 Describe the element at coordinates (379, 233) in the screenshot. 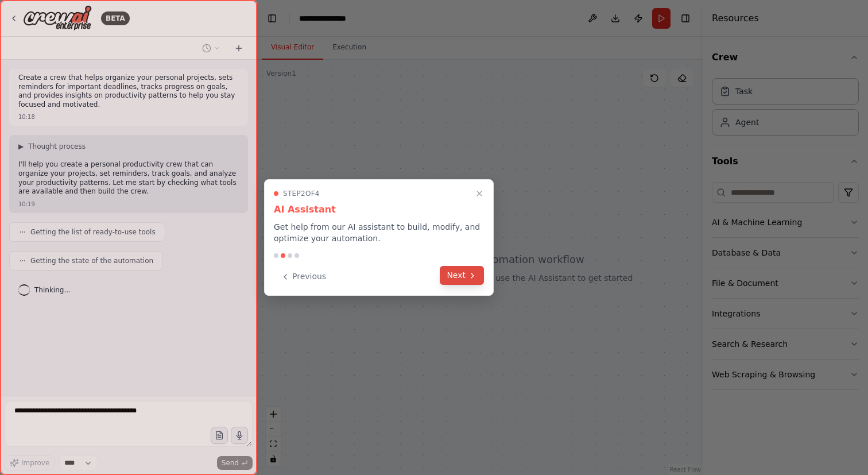

I see `p: Get help from our AI assistant to build, modify, and optimize your automation.` at that location.